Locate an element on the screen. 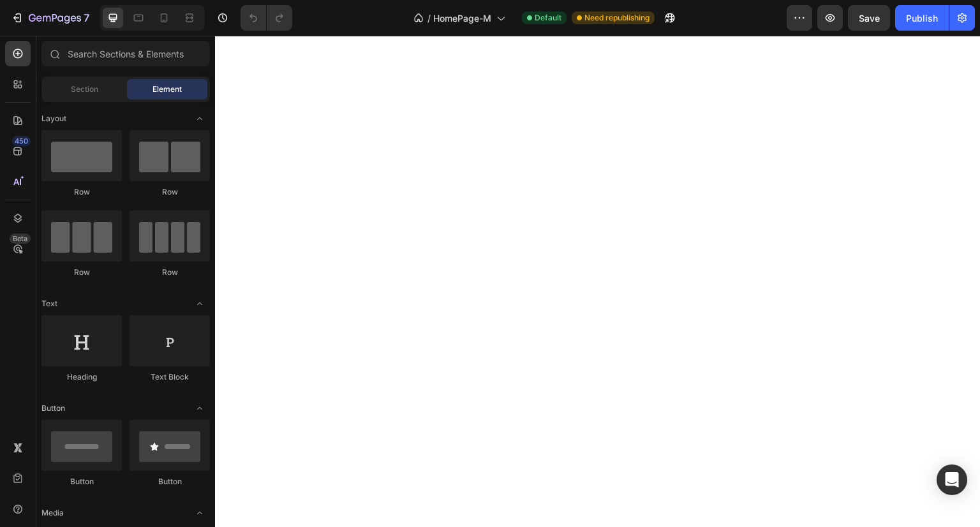 This screenshot has width=980, height=527. span: Text is located at coordinates (49, 304).